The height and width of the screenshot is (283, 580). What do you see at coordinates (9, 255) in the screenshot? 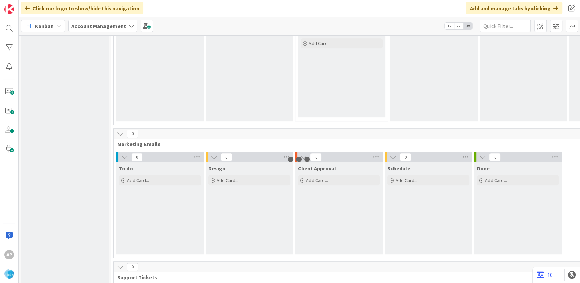
I see `div: Ap` at bounding box center [9, 255].